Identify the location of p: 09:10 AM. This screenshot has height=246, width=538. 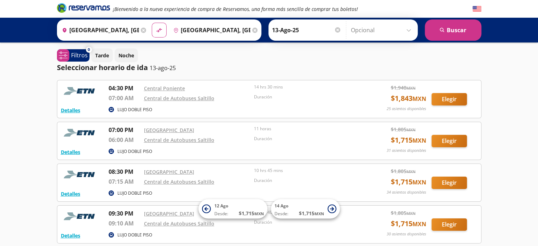
(124, 223).